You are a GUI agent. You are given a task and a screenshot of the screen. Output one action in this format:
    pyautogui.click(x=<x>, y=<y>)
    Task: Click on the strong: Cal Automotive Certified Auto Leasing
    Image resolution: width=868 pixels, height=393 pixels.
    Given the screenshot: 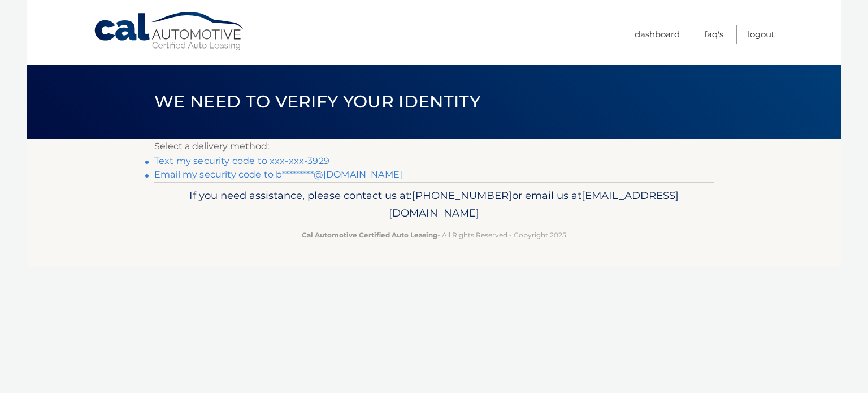 What is the action you would take?
    pyautogui.click(x=370, y=234)
    